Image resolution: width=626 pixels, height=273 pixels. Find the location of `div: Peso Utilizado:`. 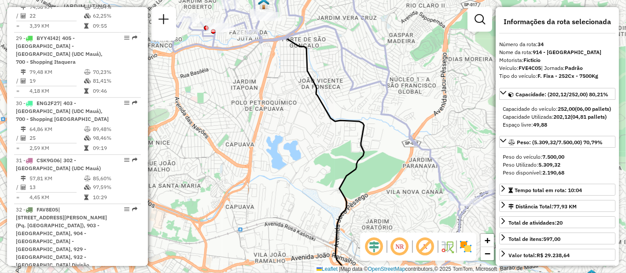

div: Peso Utilizado: is located at coordinates (557, 165).